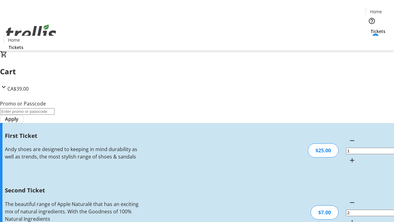 Image resolution: width=394 pixels, height=222 pixels. Describe the element at coordinates (72, 136) in the screenshot. I see `h3: First Ticket` at that location.